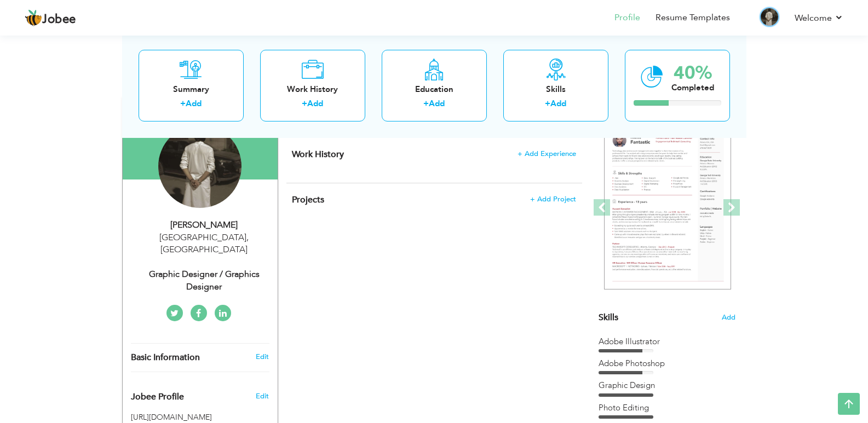  Describe the element at coordinates (546, 154) in the screenshot. I see `span: + Add Experience` at that location.